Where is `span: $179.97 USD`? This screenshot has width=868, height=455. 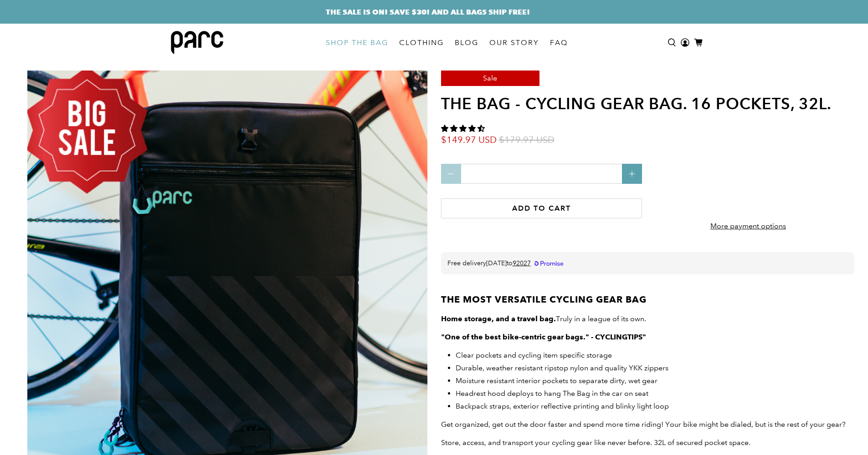 span: $179.97 USD is located at coordinates (527, 140).